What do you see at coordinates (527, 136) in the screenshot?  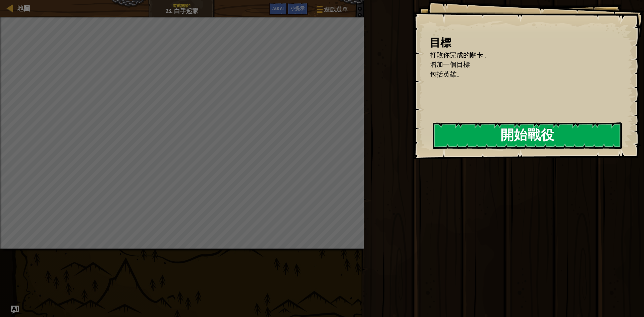 I see `button: 開始戰役` at bounding box center [527, 136].